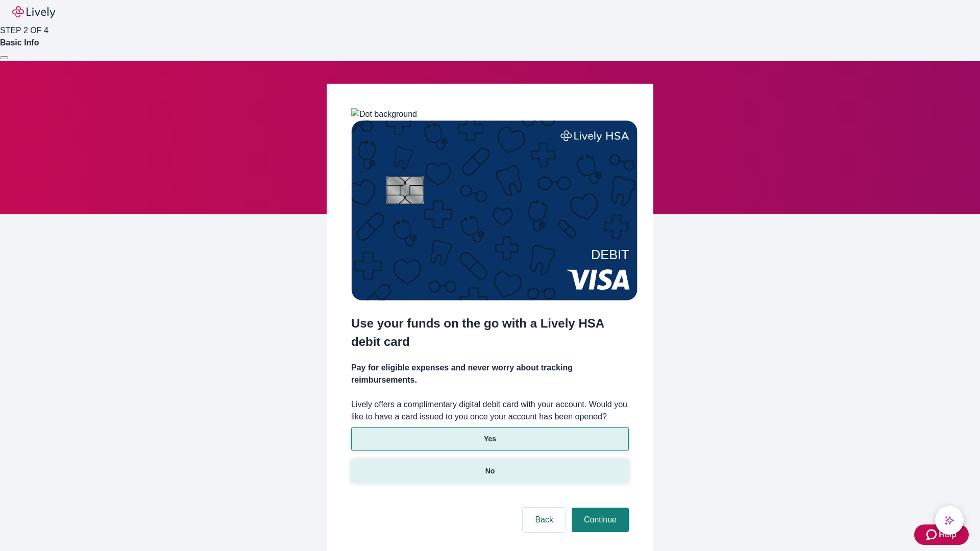 This screenshot has width=980, height=551. Describe the element at coordinates (490, 374) in the screenshot. I see `h4: Pay for eligible expenses and never worry about tracking reimbursements.` at that location.